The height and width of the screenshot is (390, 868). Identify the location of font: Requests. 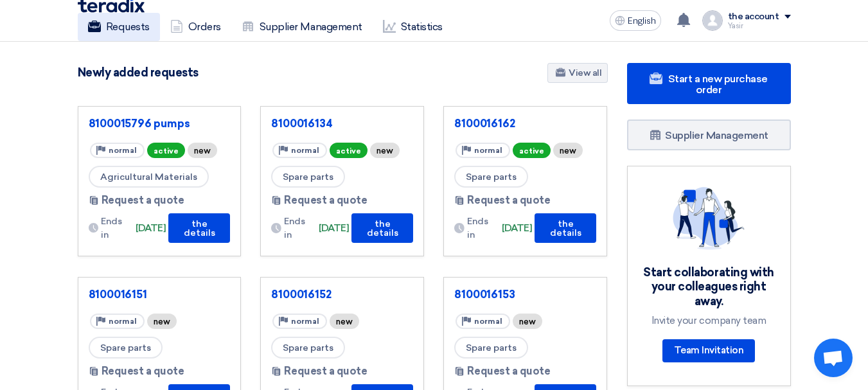
(128, 26).